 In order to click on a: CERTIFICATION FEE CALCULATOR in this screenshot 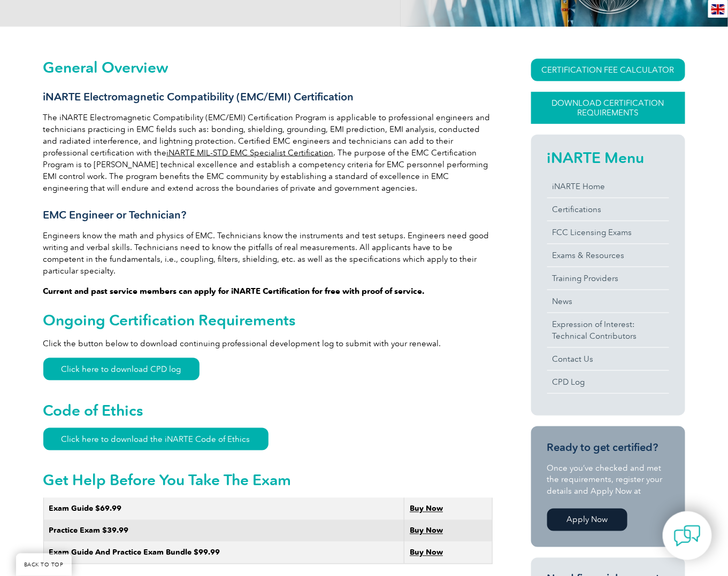, I will do `click(608, 70)`.